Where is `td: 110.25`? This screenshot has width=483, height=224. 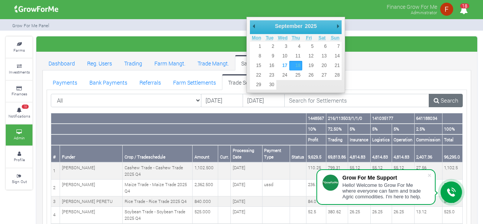 td: 110.25 is located at coordinates (316, 170).